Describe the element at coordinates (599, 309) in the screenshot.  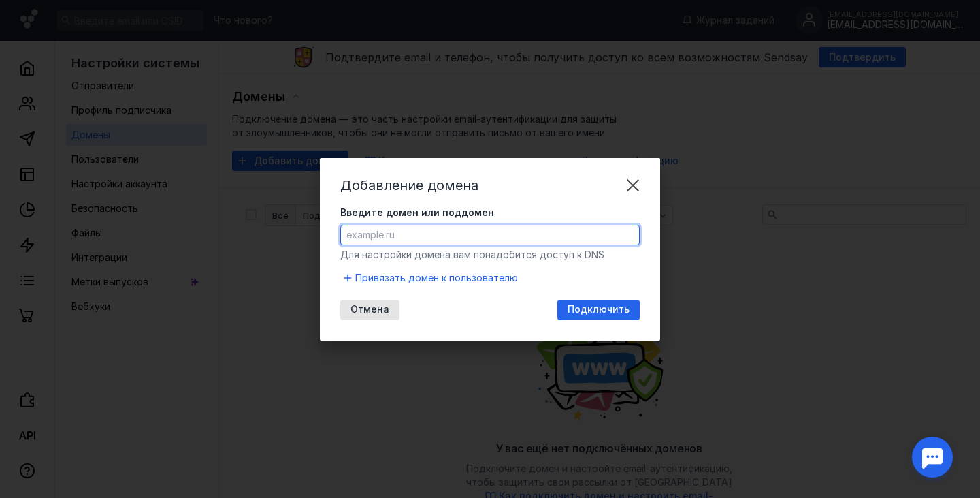
I see `span: Подключить` at that location.